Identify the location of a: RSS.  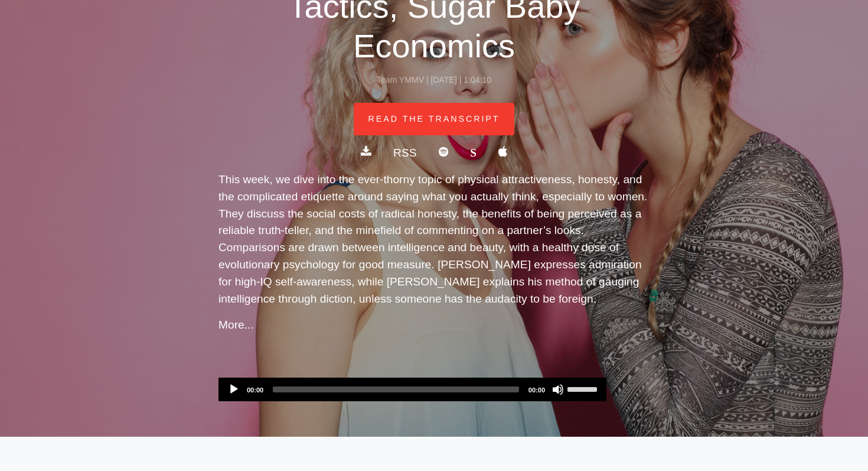
(405, 152).